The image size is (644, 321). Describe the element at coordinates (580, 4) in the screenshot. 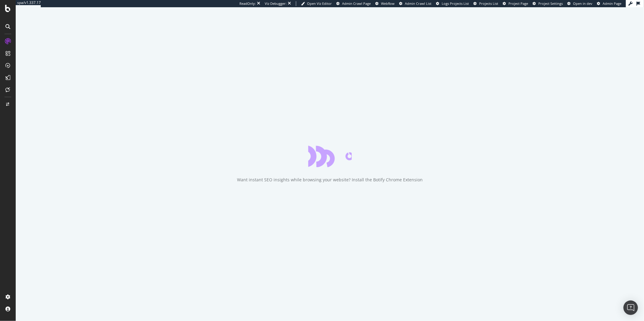

I see `a: Open in dev` at that location.